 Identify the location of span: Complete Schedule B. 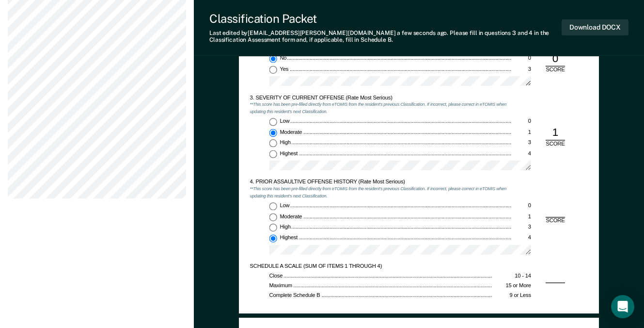
(294, 294).